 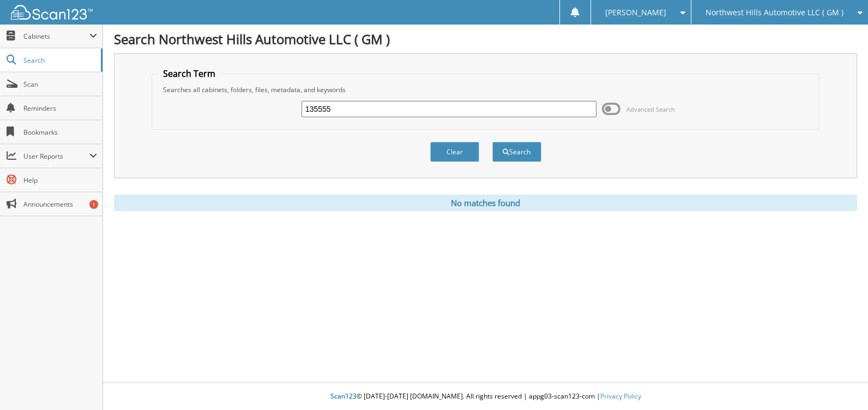 What do you see at coordinates (485, 89) in the screenshot?
I see `div: Searches all cabinets, folders, files, metadata, and keywords` at bounding box center [485, 89].